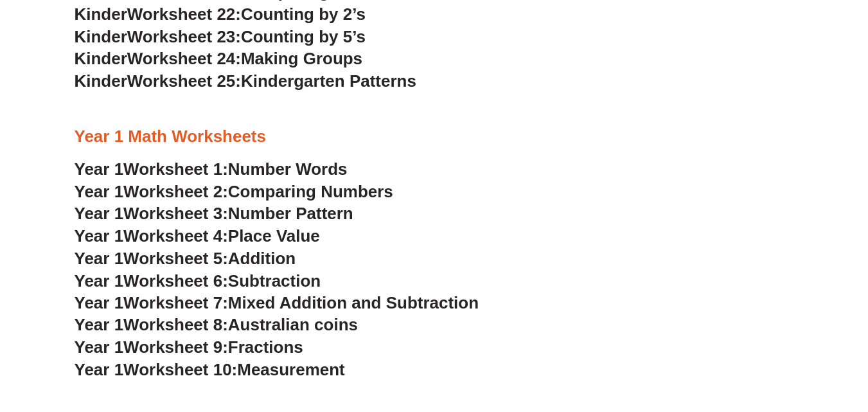  What do you see at coordinates (234, 191) in the screenshot?
I see `a: Year 1Worksheet 2:Comparing Numbers` at bounding box center [234, 191].